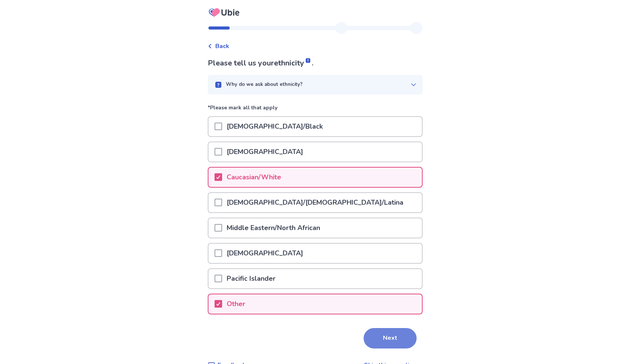 The width and height of the screenshot is (630, 364). Describe the element at coordinates (315, 110) in the screenshot. I see `p: *Please mark all that apply` at that location.